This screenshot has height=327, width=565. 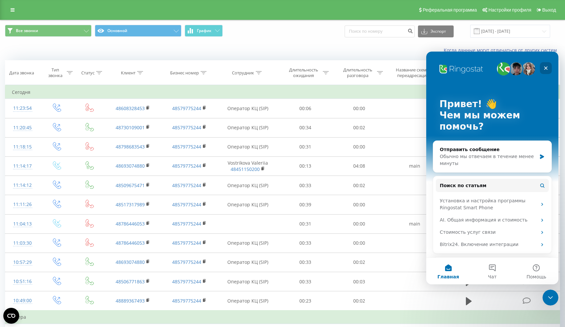 I want to click on span: Чат, so click(x=66, y=225).